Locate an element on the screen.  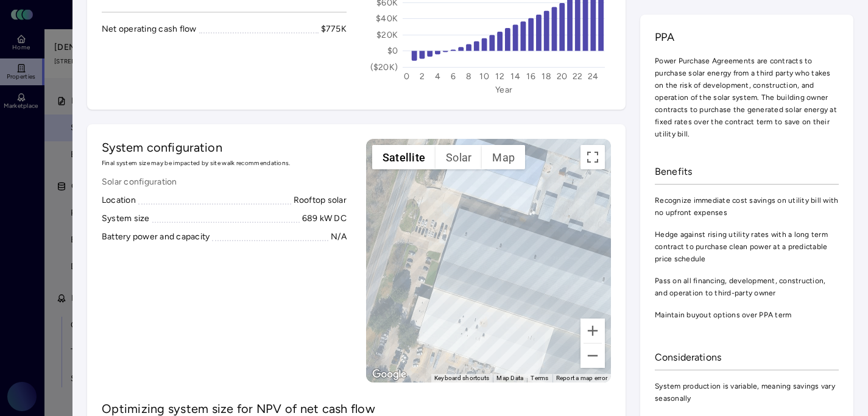
span: Pass on all financing, development, construction, and operation to third-party owner is located at coordinates (747, 287).